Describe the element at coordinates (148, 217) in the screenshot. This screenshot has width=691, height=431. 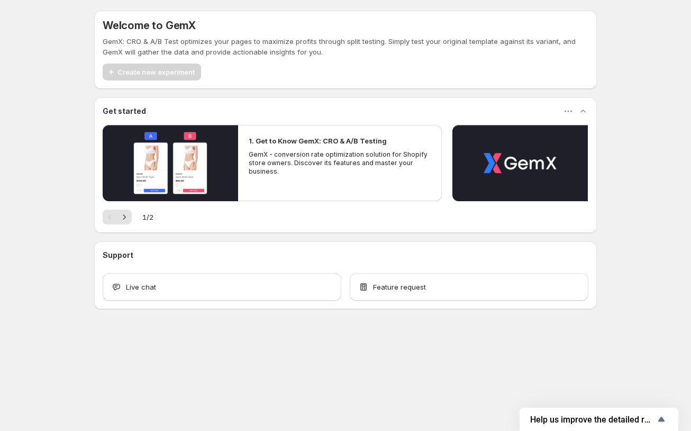
I see `span: 1 / 2` at that location.